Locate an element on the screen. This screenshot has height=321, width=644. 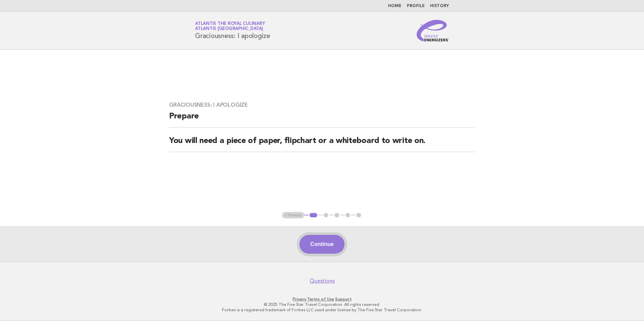
a: Profile is located at coordinates (416, 6).